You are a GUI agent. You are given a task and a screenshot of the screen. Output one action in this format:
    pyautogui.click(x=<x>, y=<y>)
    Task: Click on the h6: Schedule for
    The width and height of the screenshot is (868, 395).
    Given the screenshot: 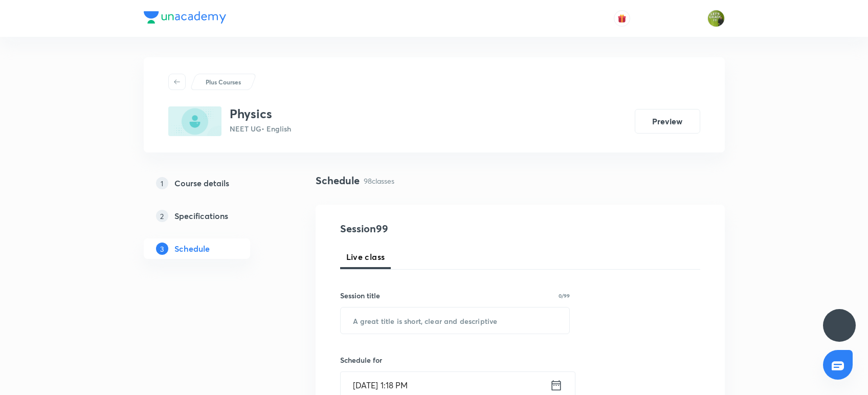 What is the action you would take?
    pyautogui.click(x=455, y=359)
    